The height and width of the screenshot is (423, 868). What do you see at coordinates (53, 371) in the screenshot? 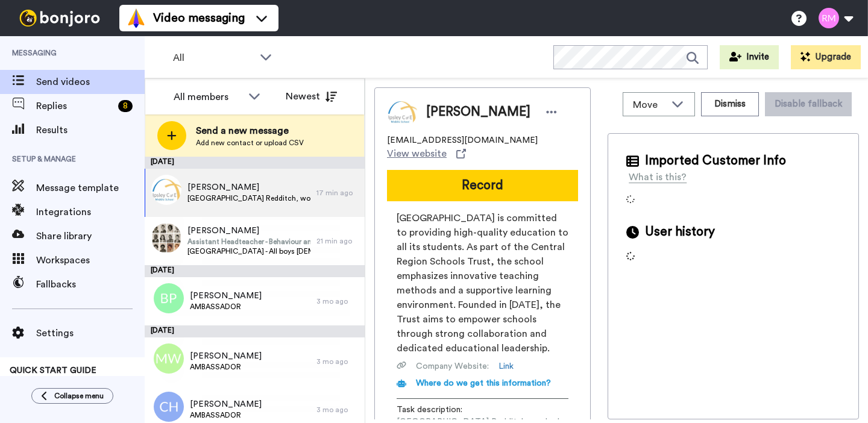
I see `span: QUICK START GUIDE` at bounding box center [53, 371].